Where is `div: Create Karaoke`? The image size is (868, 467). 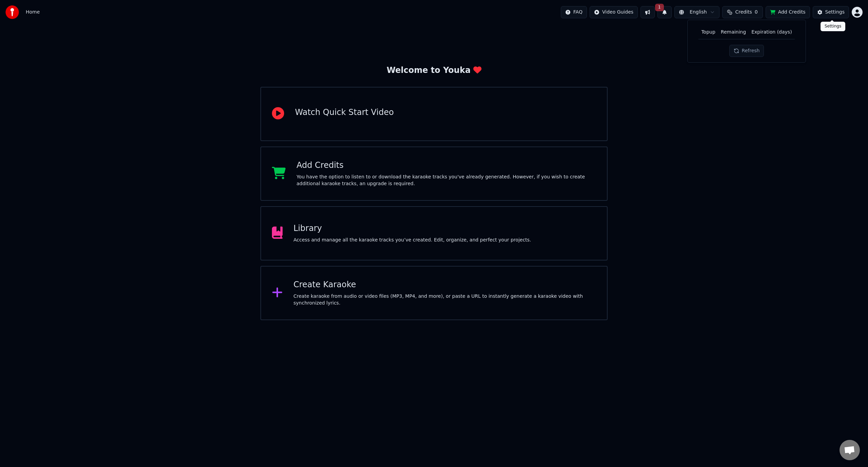 div: Create Karaoke is located at coordinates (445, 285).